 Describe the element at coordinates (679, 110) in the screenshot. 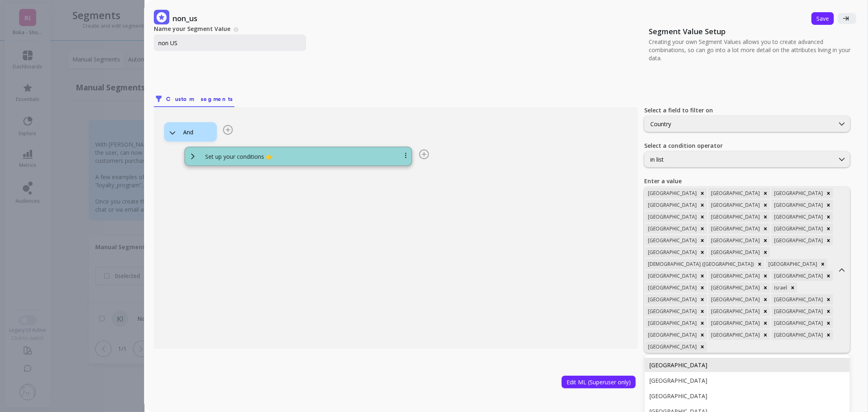

I see `label: Select a field to filter on` at that location.